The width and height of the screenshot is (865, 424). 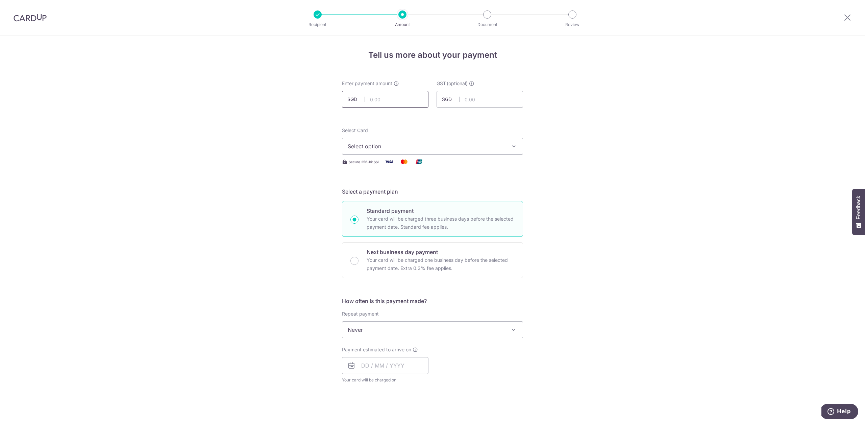 I want to click on button: Feedback - Show survey, so click(x=858, y=212).